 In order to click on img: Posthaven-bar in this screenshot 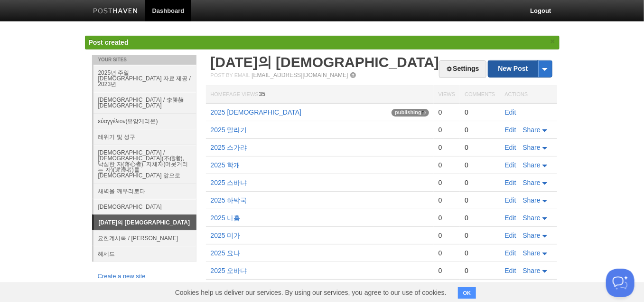, I will do `click(115, 11)`.